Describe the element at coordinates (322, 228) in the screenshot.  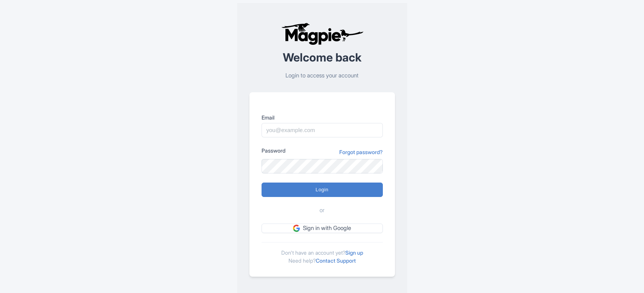
I see `a: Sign in with Google` at that location.